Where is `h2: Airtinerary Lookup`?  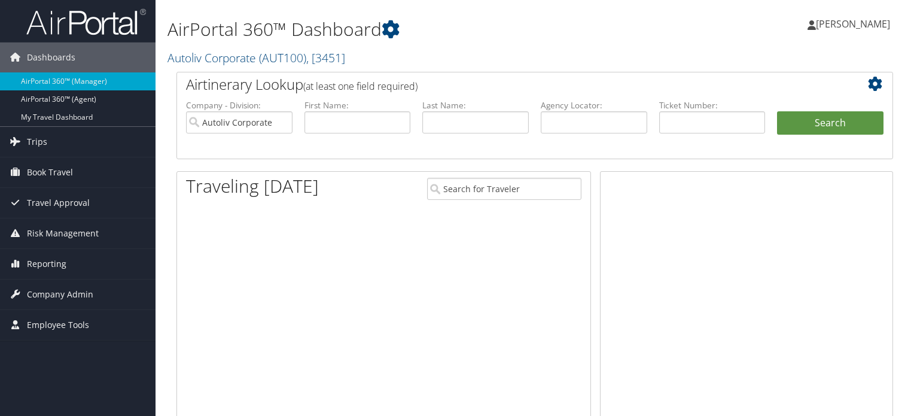
h2: Airtinerary Lookup is located at coordinates (505, 84).